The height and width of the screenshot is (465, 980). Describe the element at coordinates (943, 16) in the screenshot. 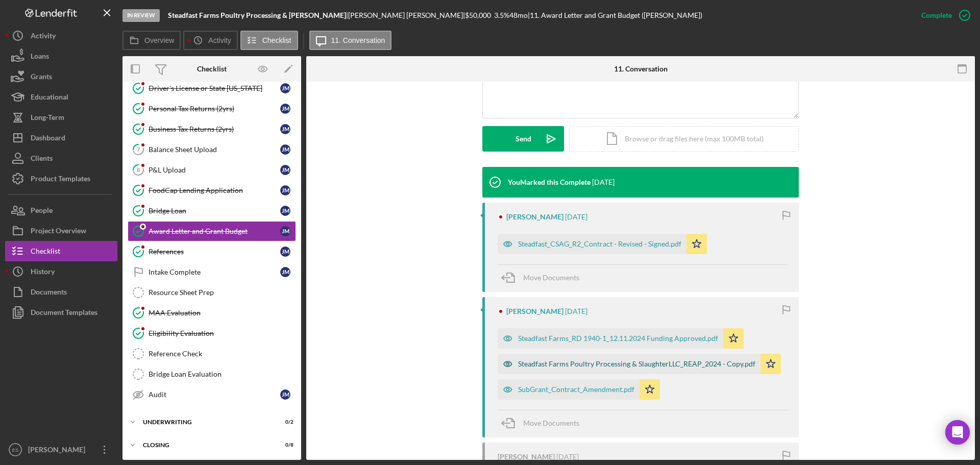

I see `button: Complete` at that location.